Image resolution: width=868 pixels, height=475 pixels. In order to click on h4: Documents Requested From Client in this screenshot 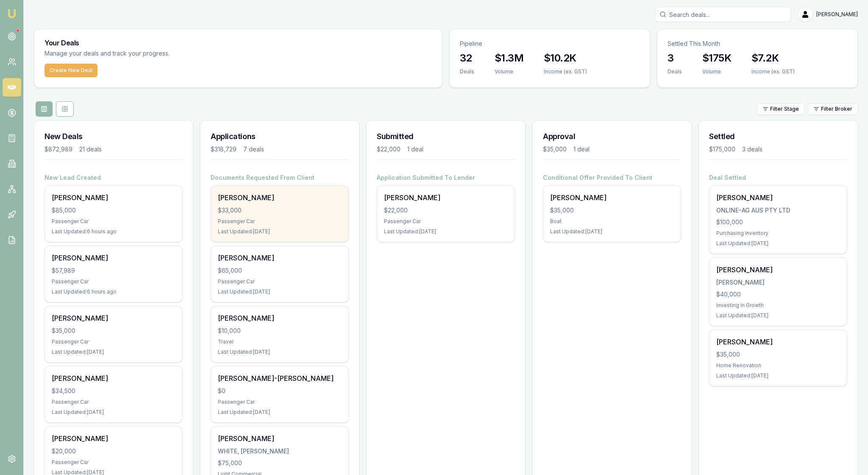, I will do `click(280, 177)`.